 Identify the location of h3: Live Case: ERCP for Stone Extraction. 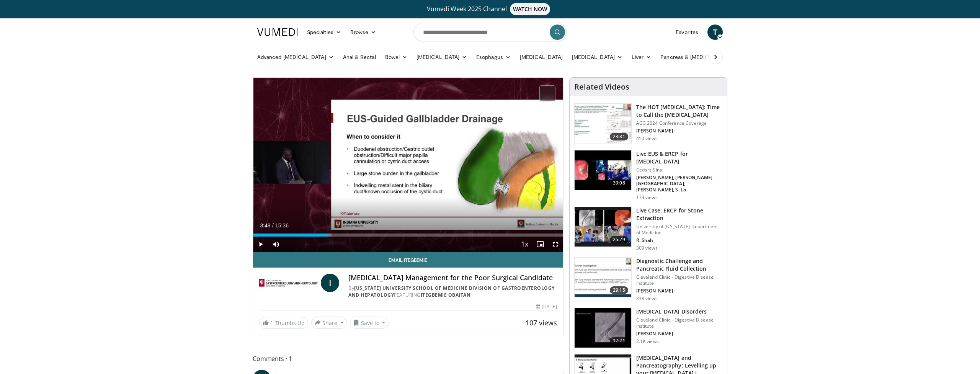
(679, 214).